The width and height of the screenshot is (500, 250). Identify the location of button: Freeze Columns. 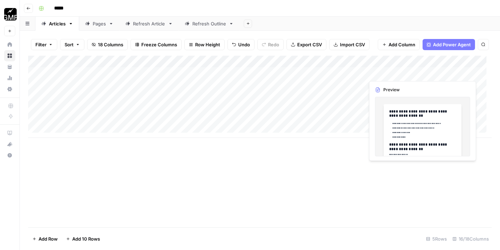
(156, 44).